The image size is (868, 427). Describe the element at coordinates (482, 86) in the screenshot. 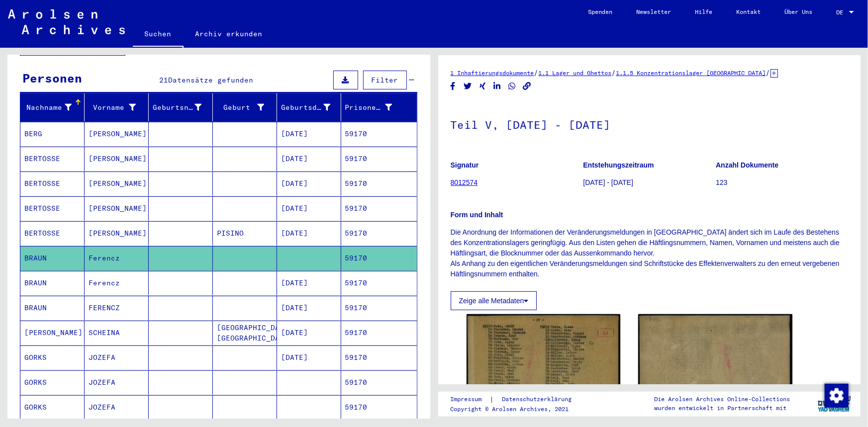

I see `button: Share on Xing` at that location.